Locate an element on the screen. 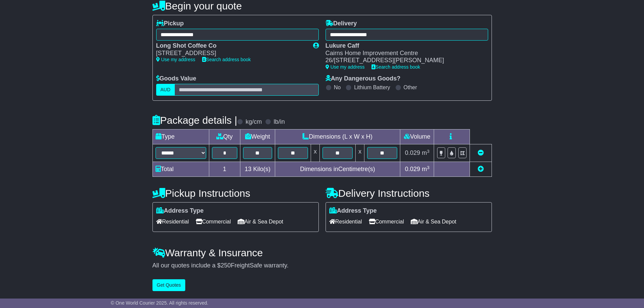 This screenshot has width=644, height=308. td: Qty is located at coordinates (225, 137).